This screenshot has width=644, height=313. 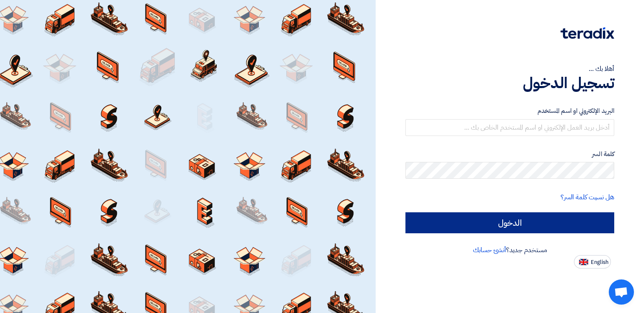 What do you see at coordinates (592, 262) in the screenshot?
I see `button: English` at bounding box center [592, 262].